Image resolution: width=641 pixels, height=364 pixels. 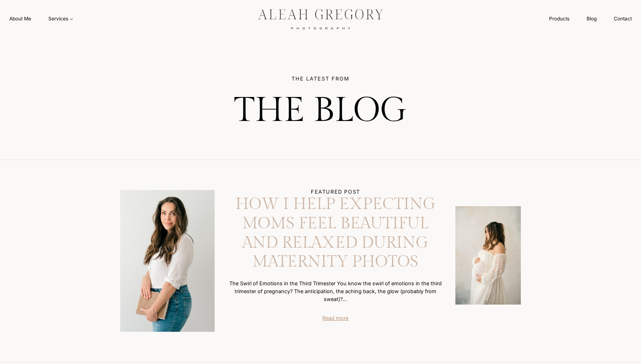 I want to click on nav: Secondary, so click(x=590, y=19).